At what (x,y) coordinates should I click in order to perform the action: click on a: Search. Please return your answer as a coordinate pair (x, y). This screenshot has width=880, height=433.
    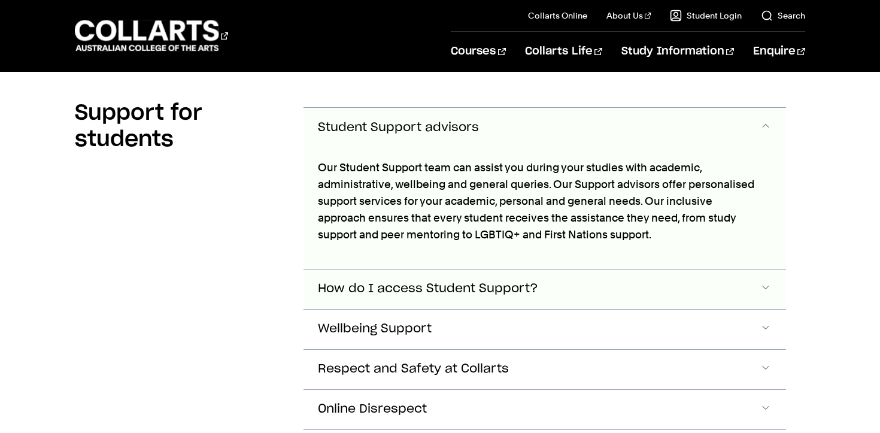
    Looking at the image, I should click on (783, 16).